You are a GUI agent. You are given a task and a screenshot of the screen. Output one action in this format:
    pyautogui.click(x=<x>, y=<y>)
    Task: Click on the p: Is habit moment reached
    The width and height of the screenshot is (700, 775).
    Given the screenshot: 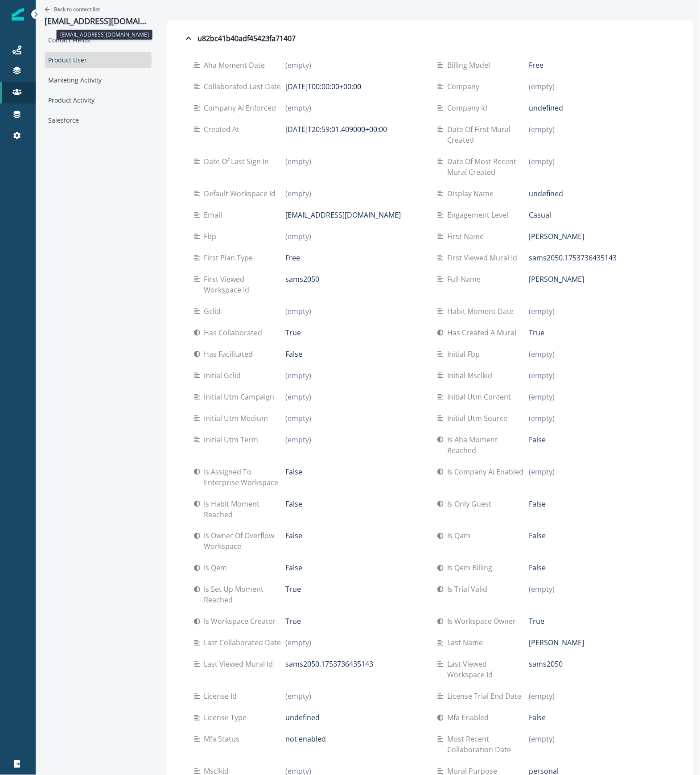 What is the action you would take?
    pyautogui.click(x=245, y=510)
    